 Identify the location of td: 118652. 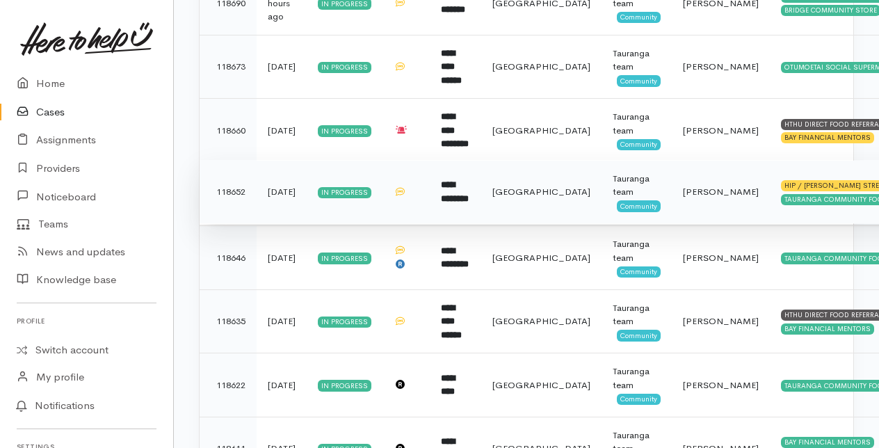
(228, 192).